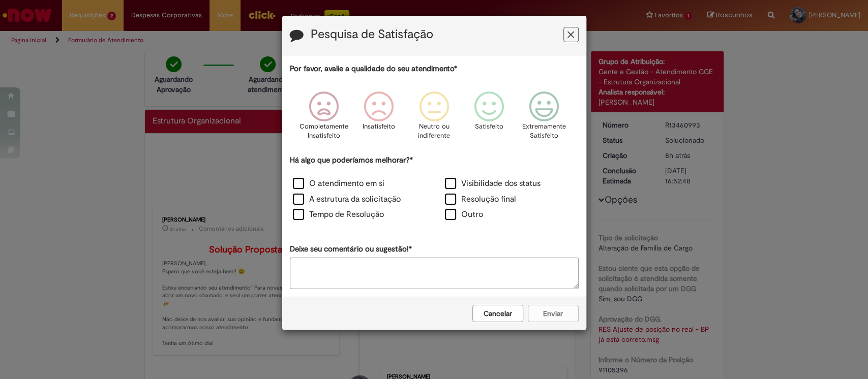  Describe the element at coordinates (544, 118) in the screenshot. I see `div: Extremamente Satisfeito` at that location.